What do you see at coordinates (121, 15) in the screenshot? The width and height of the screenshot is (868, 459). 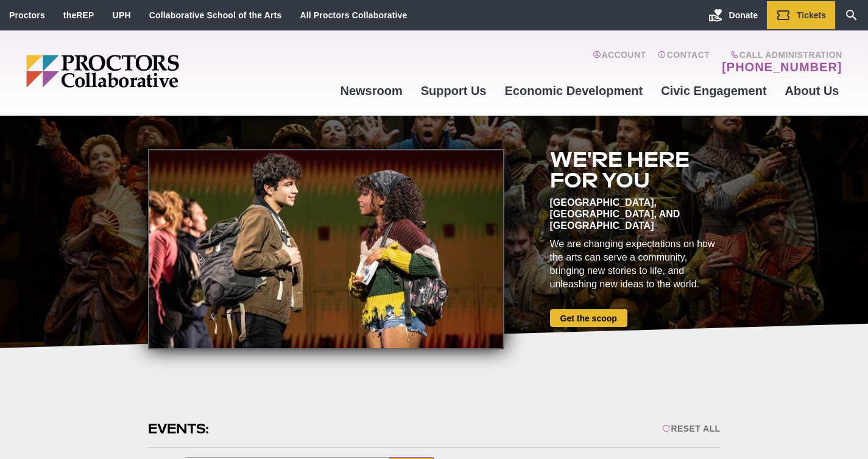 I see `a: UPH` at bounding box center [121, 15].